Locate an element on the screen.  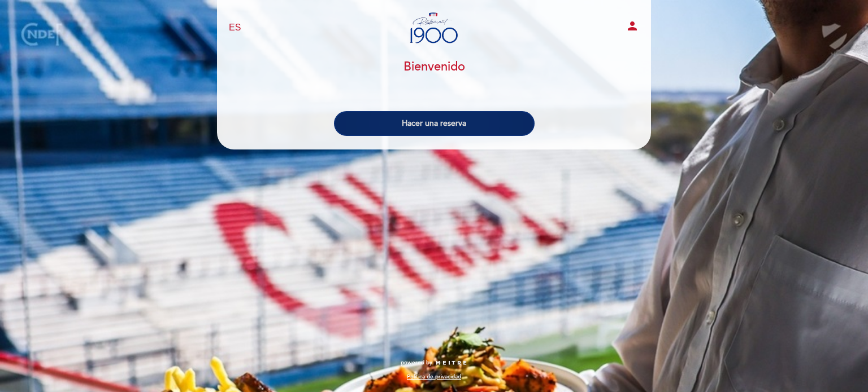
a: Restaurant 1900 is located at coordinates (434, 27).